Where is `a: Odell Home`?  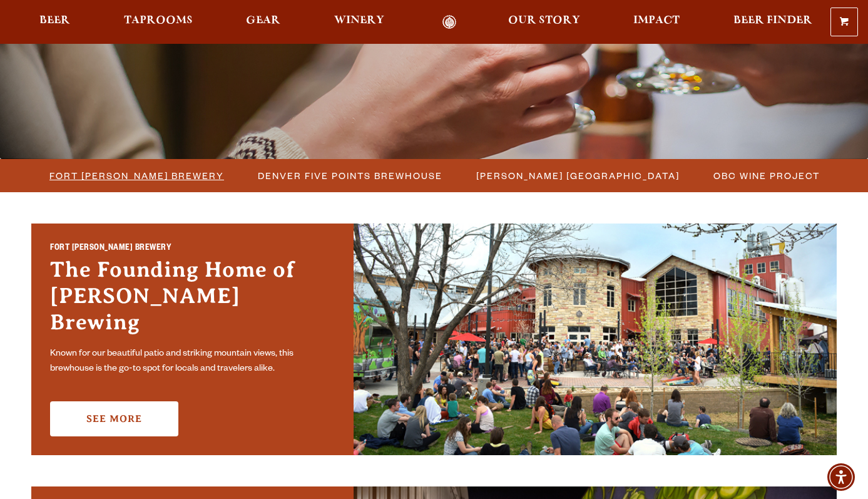 a: Odell Home is located at coordinates (449, 22).